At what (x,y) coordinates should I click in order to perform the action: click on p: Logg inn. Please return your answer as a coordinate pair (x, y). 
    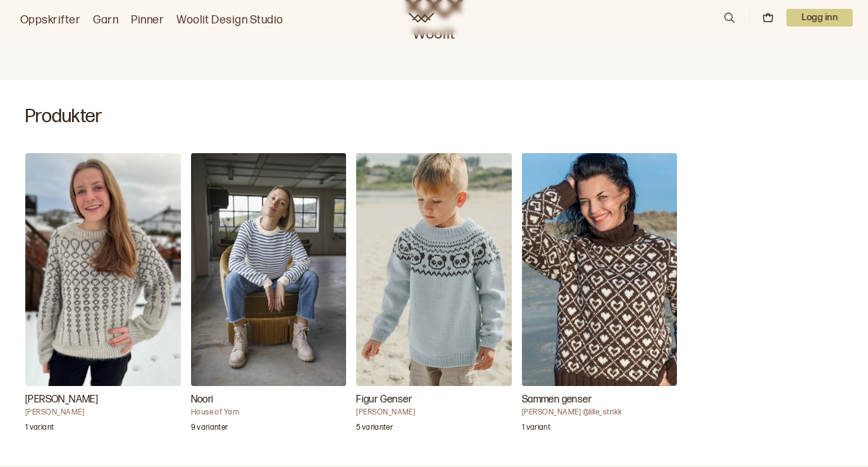
    Looking at the image, I should click on (820, 17).